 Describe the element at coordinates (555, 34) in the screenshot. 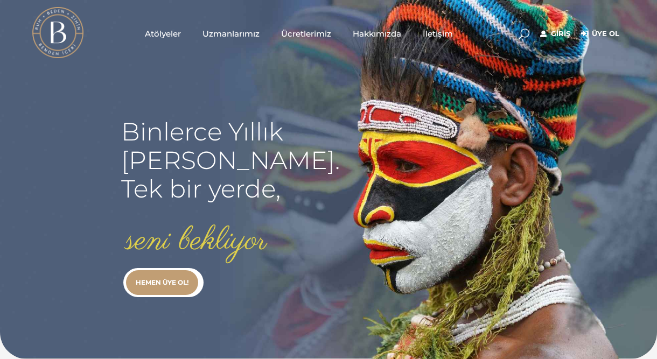

I see `a: Giriş` at that location.